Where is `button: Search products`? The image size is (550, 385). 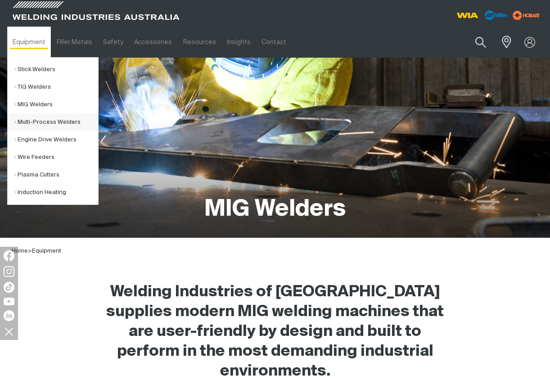 button: Search products is located at coordinates (481, 42).